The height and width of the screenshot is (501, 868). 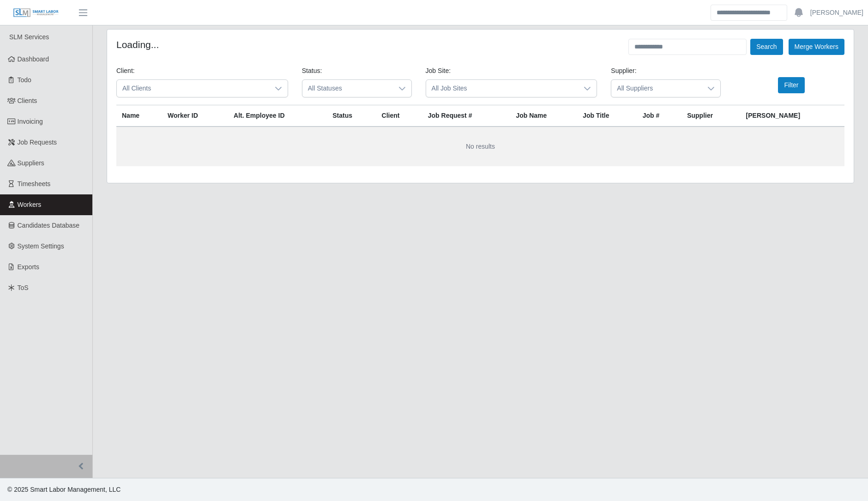 What do you see at coordinates (659, 116) in the screenshot?
I see `th: Job #` at bounding box center [659, 116].